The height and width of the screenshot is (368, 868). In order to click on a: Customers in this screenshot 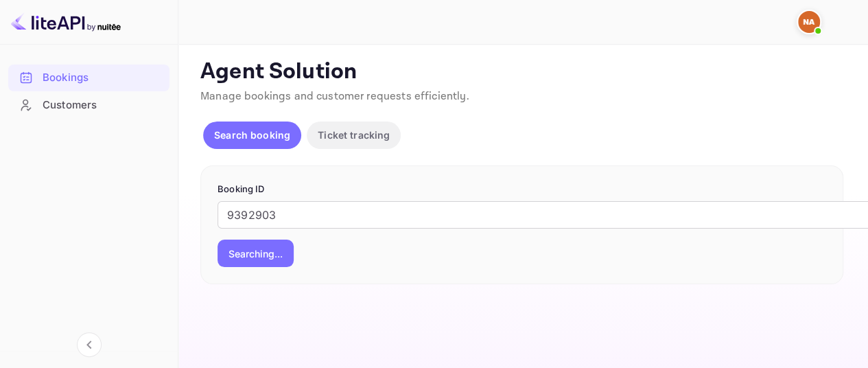, I will do `click(89, 104)`.